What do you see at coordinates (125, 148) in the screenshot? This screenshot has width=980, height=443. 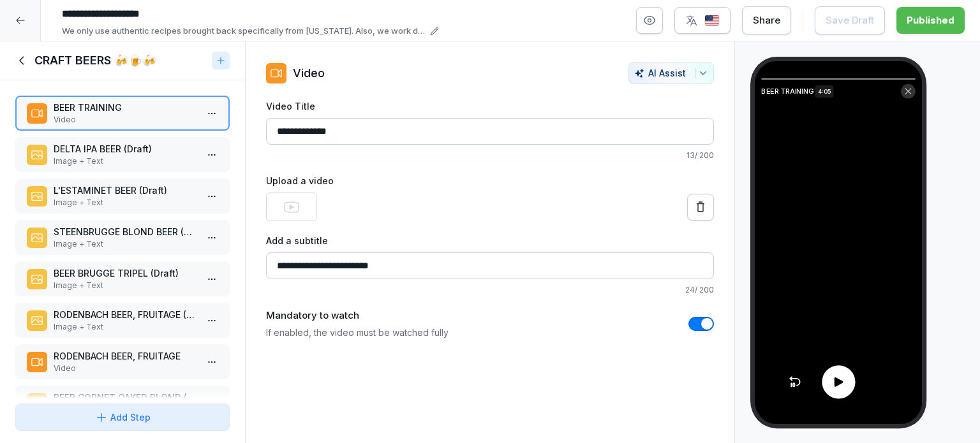 I see `p: DELTA IPA BEER (Draft)` at bounding box center [125, 148].